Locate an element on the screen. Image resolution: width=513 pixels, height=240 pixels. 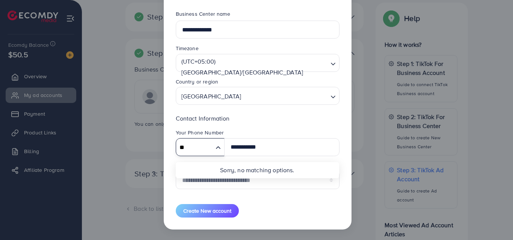
legend: Business Center name is located at coordinates (257, 15).